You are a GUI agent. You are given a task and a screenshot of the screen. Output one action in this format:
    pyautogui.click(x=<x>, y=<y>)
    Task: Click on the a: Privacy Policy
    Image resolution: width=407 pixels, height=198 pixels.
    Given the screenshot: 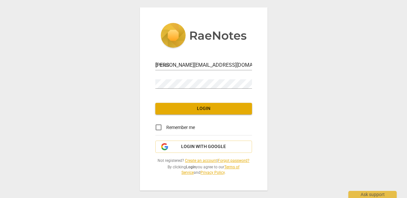 What is the action you would take?
    pyautogui.click(x=212, y=172)
    